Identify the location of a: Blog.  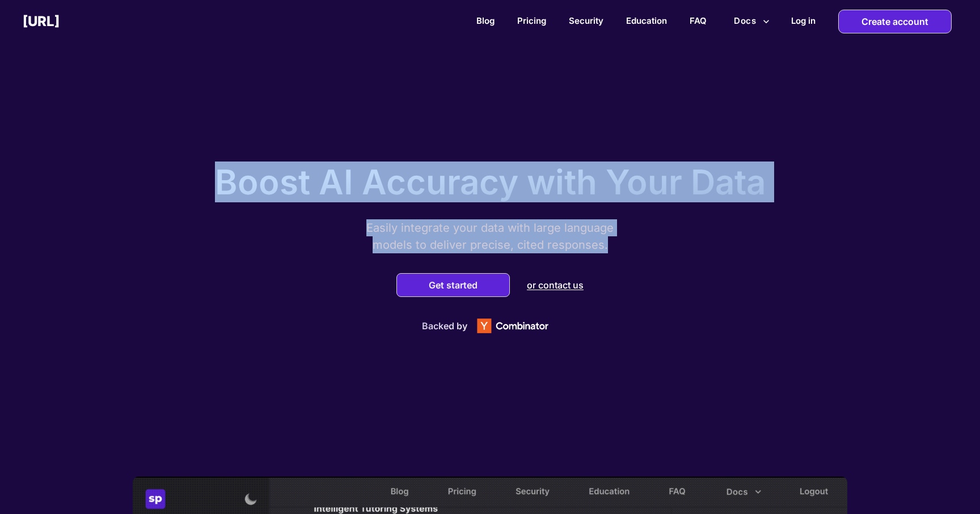
(486, 21).